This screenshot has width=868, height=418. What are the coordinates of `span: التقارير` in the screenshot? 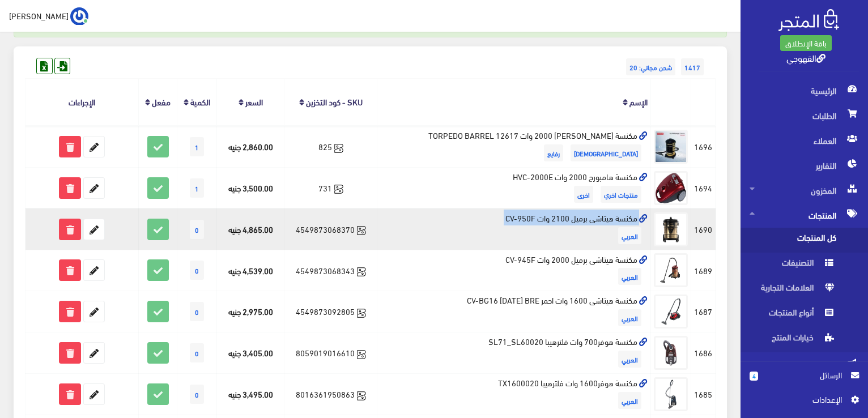 It's located at (804, 165).